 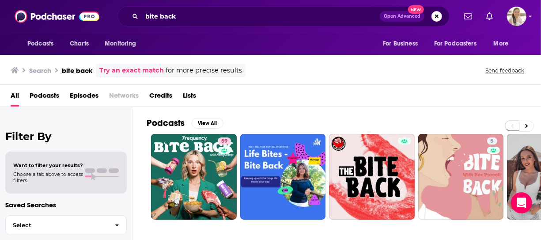 What do you see at coordinates (189, 97) in the screenshot?
I see `span: Lists` at bounding box center [189, 97].